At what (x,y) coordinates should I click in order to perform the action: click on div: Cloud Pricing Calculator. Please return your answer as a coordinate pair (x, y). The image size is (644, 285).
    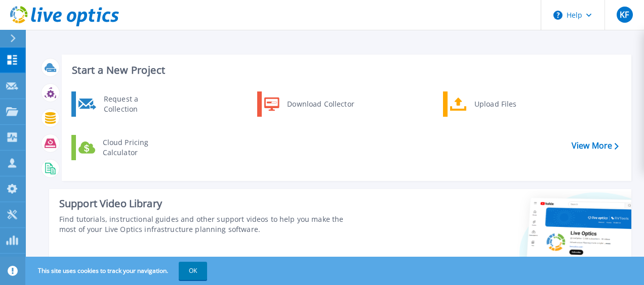
    Looking at the image, I should click on (135, 148).